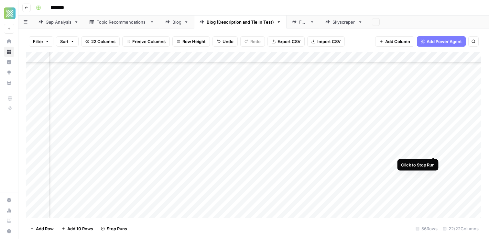  Describe the element at coordinates (64, 41) in the screenshot. I see `span: Sort` at that location.